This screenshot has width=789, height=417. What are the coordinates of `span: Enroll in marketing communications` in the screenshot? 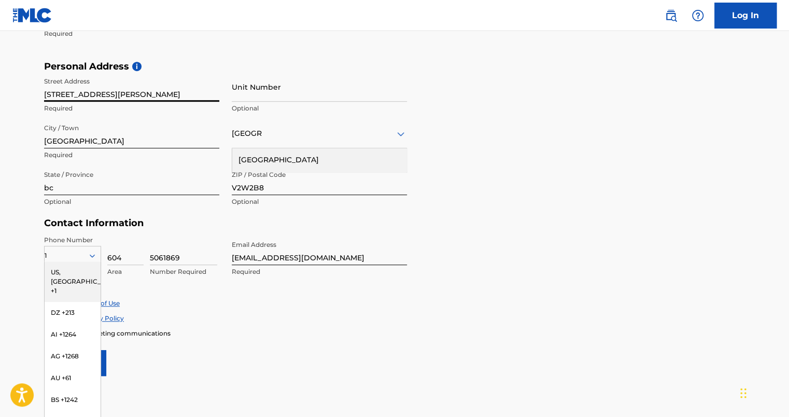 It's located at (113, 333).